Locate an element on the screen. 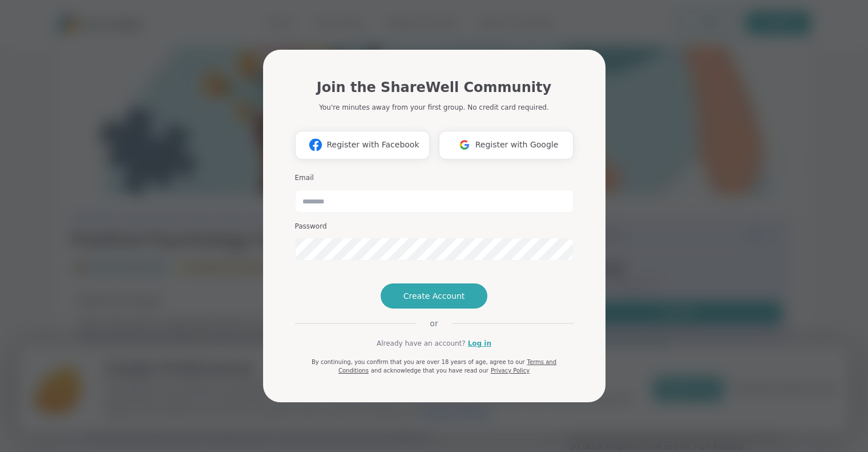 The width and height of the screenshot is (868, 452). span: and acknowledge that you have read our is located at coordinates (430, 370).